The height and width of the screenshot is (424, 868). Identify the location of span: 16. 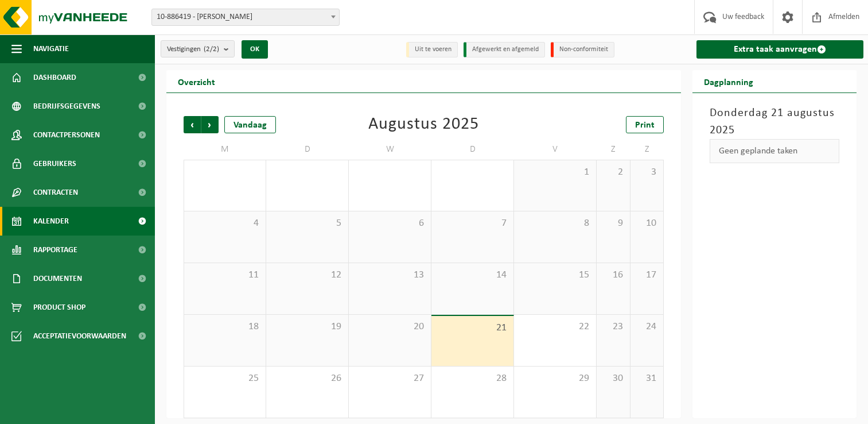
(613, 275).